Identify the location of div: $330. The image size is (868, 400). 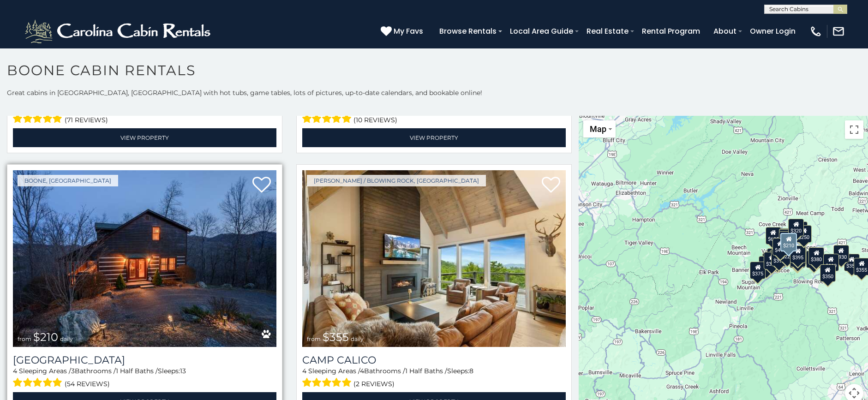
(767, 265).